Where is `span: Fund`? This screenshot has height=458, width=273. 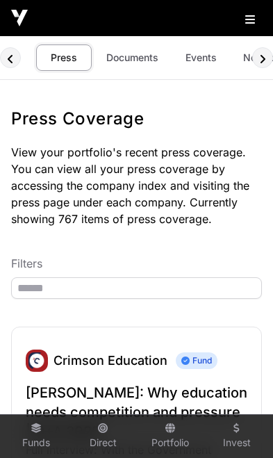 span: Fund is located at coordinates (197, 360).